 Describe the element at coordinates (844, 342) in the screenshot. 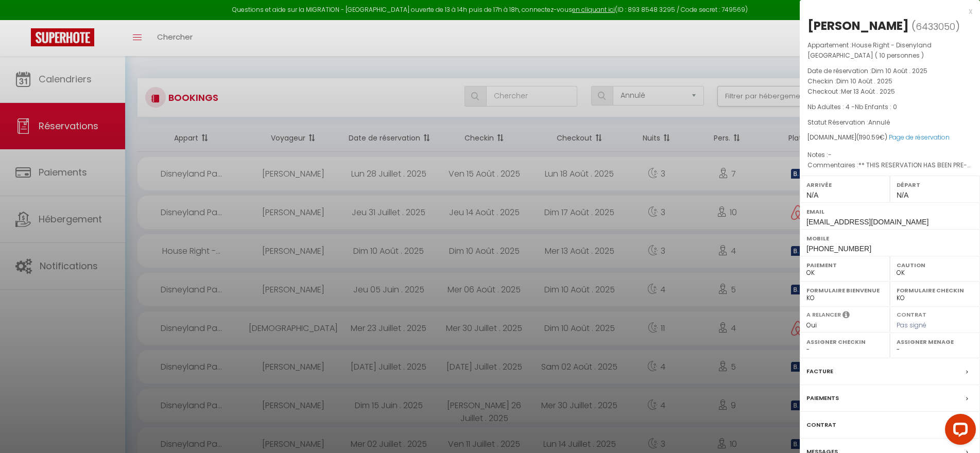

I see `label: Assigner Checkin` at that location.